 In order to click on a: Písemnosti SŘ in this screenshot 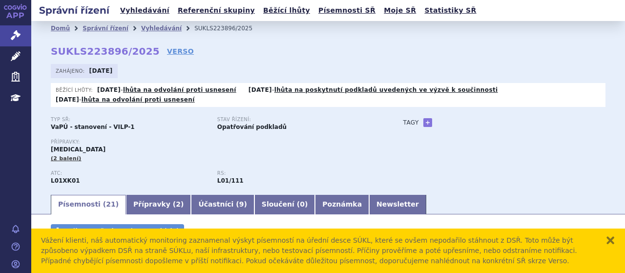, I will do `click(347, 10)`.